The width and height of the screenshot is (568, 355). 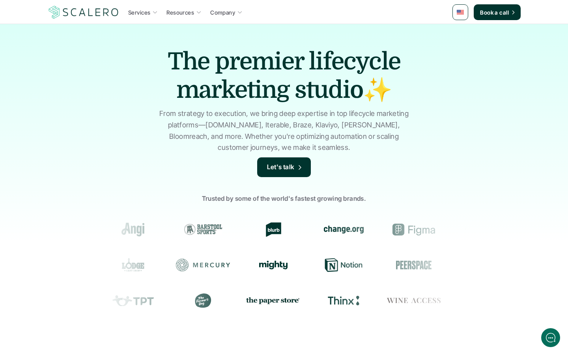 What do you see at coordinates (412, 230) in the screenshot?
I see `div: Figma` at bounding box center [412, 230].